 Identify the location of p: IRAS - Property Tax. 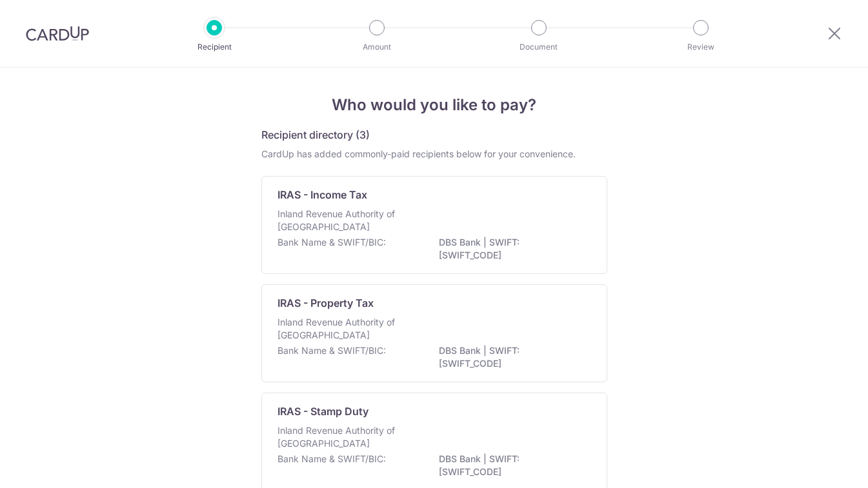
(325, 303).